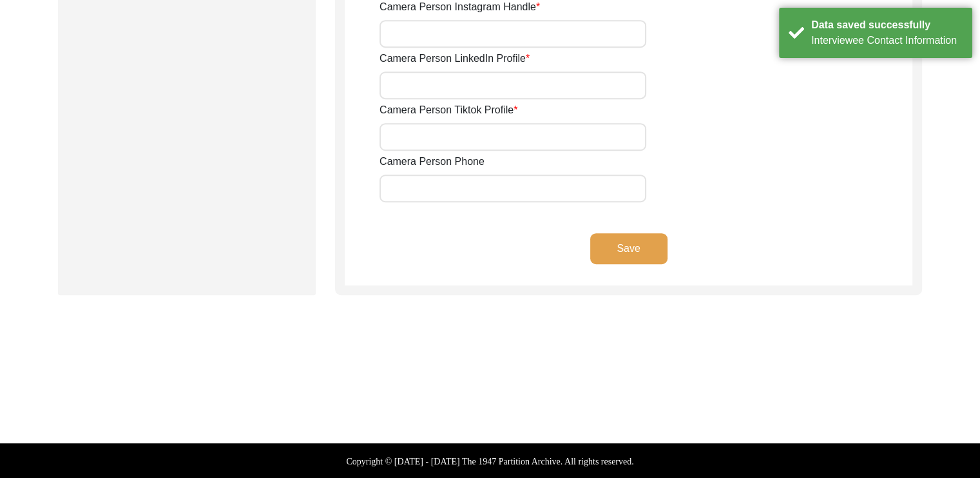 The height and width of the screenshot is (478, 980). I want to click on button: Save, so click(628, 248).